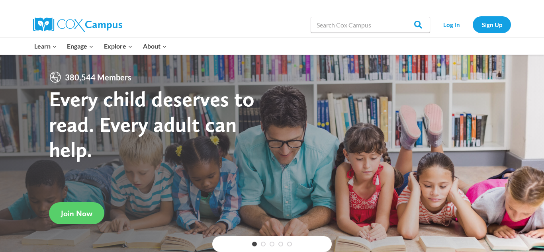 The image size is (544, 252). Describe the element at coordinates (100, 46) in the screenshot. I see `nav: Primary Navigation` at that location.